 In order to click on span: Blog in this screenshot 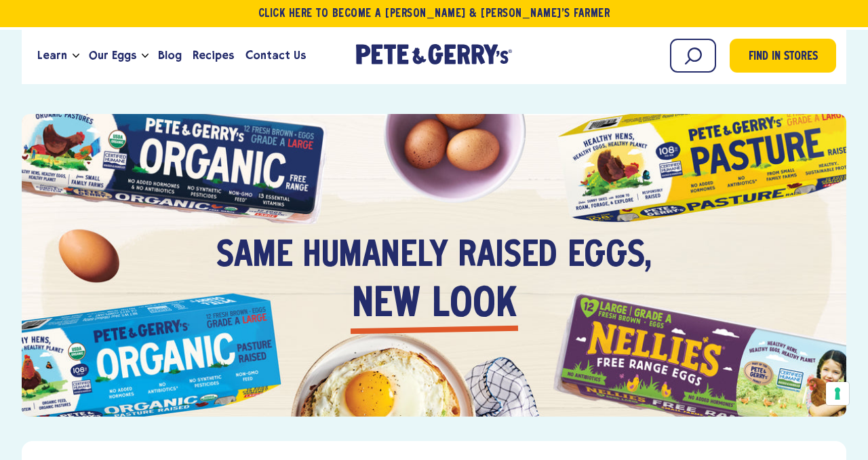, I will do `click(169, 55)`.